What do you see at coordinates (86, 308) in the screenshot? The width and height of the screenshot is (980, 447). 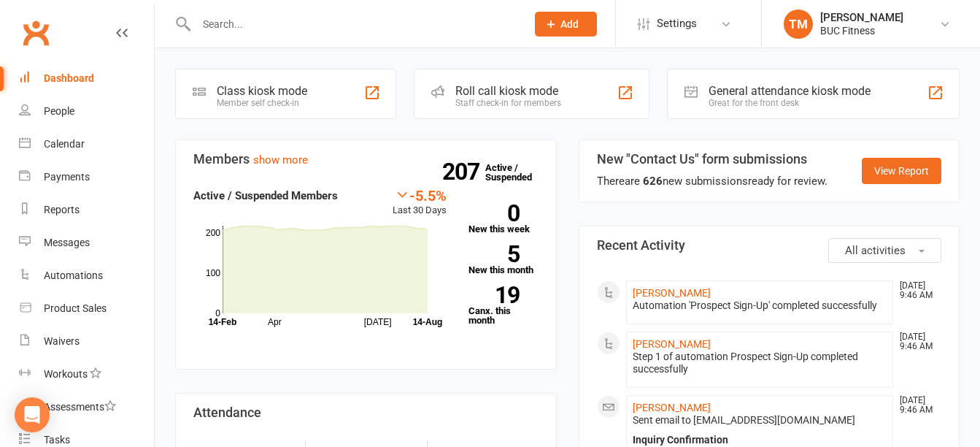 I see `a: Product Sales` at bounding box center [86, 308].